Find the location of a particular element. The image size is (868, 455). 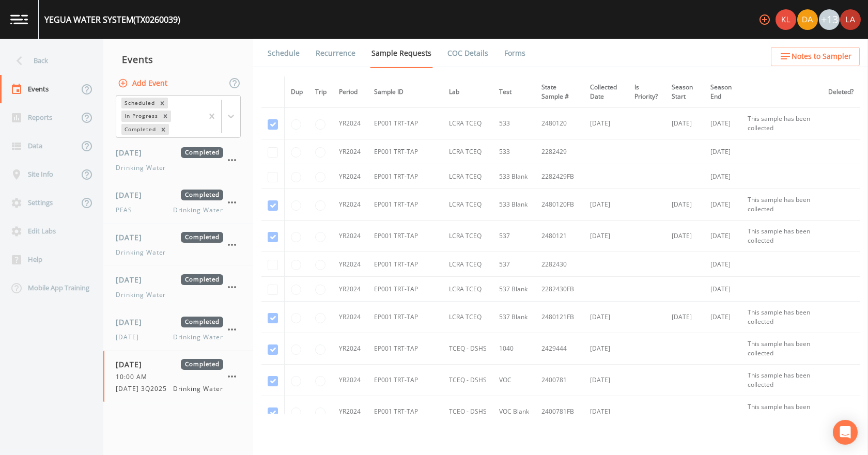

a: COC Details is located at coordinates (467, 53).